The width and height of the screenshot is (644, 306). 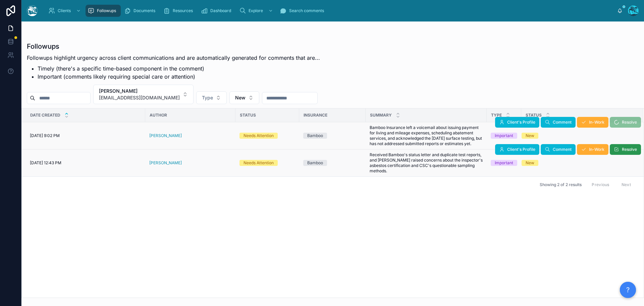 What do you see at coordinates (426, 136) in the screenshot?
I see `a: Bamboo Insurance left a voicemail about issuing payment for living and mileage expenses, scheduli...` at bounding box center [426, 136].